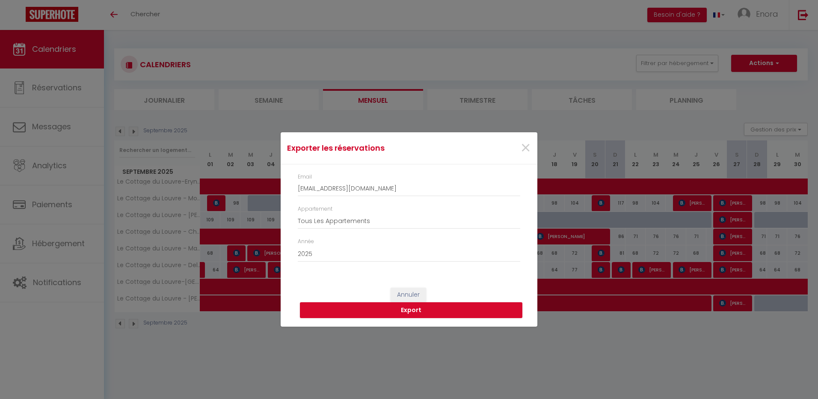 The height and width of the screenshot is (399, 818). I want to click on label: Année, so click(306, 241).